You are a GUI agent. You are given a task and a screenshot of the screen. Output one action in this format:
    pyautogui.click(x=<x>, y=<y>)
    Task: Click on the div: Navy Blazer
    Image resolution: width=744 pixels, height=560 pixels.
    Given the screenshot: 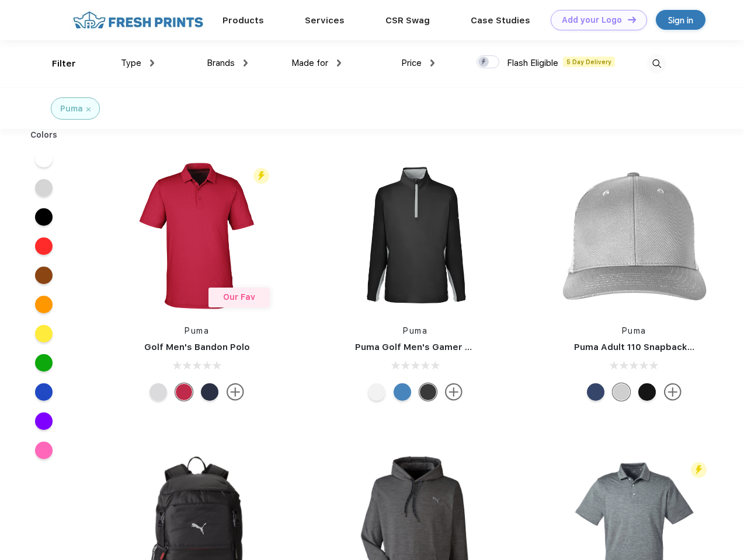 What is the action you would take?
    pyautogui.click(x=210, y=392)
    